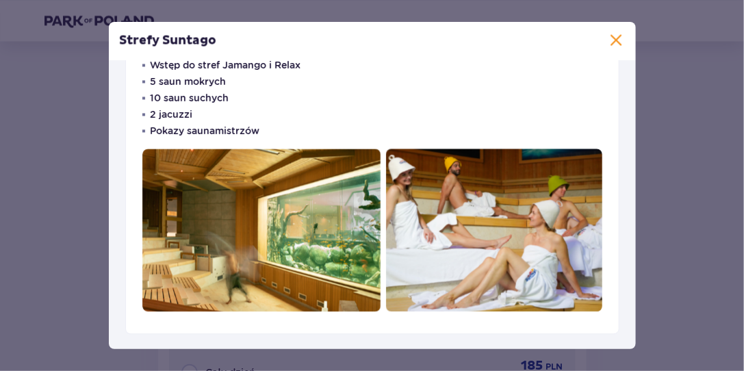 The height and width of the screenshot is (371, 744). What do you see at coordinates (168, 41) in the screenshot?
I see `p: Strefy Suntago` at bounding box center [168, 41].